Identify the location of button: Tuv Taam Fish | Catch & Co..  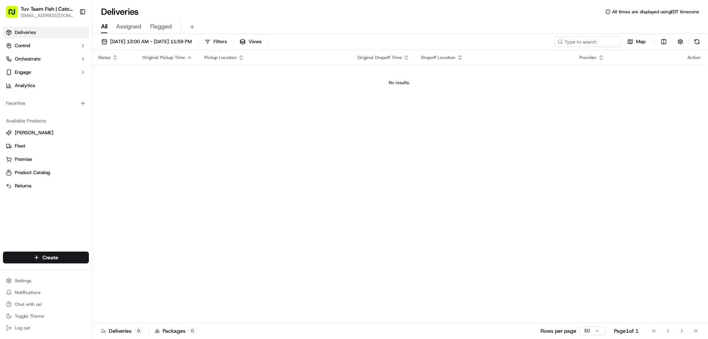
(47, 9).